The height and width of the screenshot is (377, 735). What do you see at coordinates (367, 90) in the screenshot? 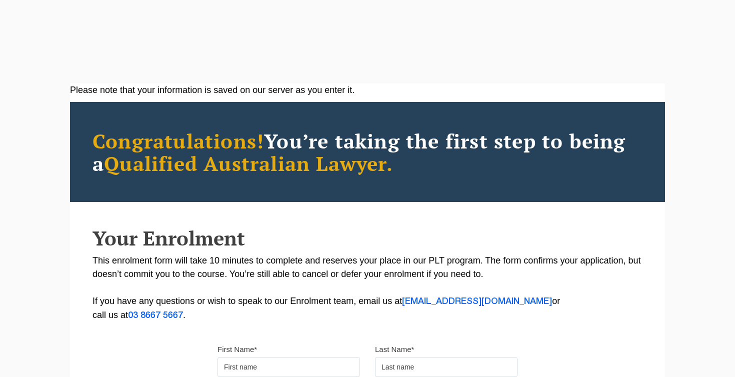
I see `div: Please note that your information is saved on our server as you enter it.` at bounding box center [367, 90].